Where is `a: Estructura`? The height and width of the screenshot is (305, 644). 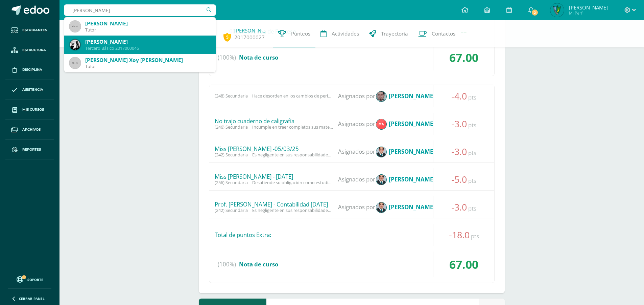
a: Estructura is located at coordinates (30, 50).